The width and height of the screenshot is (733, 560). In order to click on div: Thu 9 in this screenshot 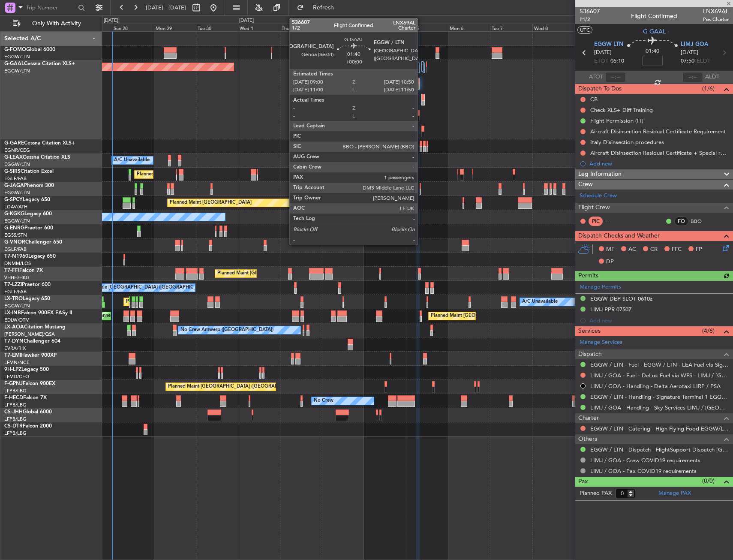, I will do `click(596, 28)`.